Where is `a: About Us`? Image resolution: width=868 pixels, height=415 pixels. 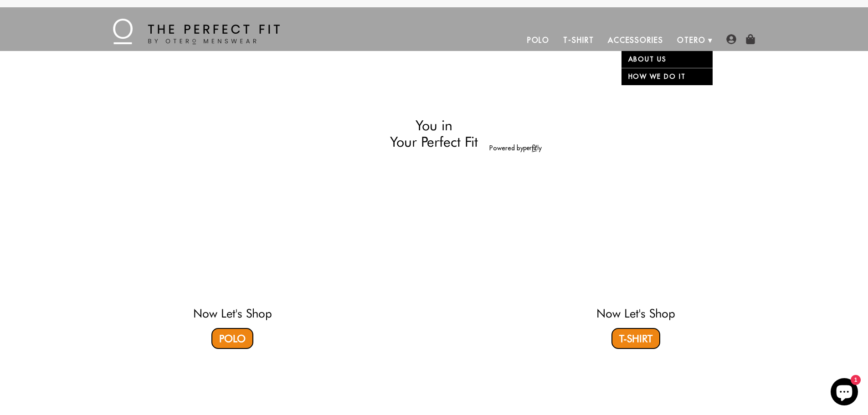 a: About Us is located at coordinates (667, 59).